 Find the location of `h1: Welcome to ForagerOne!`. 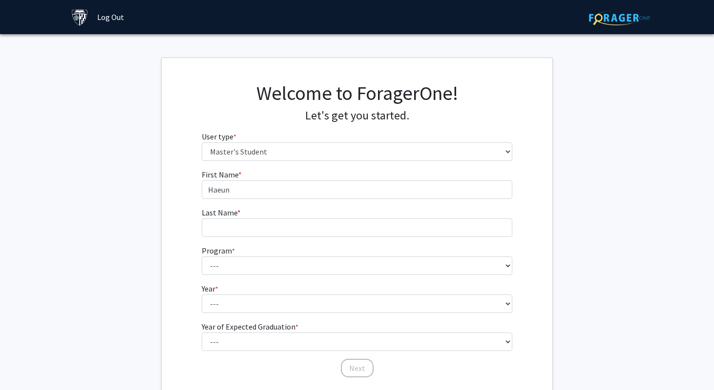

h1: Welcome to ForagerOne! is located at coordinates (357, 93).